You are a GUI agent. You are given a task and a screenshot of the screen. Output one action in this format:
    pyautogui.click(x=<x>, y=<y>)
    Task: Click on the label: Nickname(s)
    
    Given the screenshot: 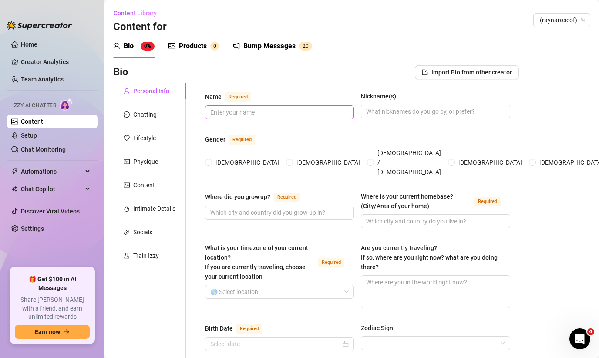 What is the action you would take?
    pyautogui.click(x=382, y=96)
    